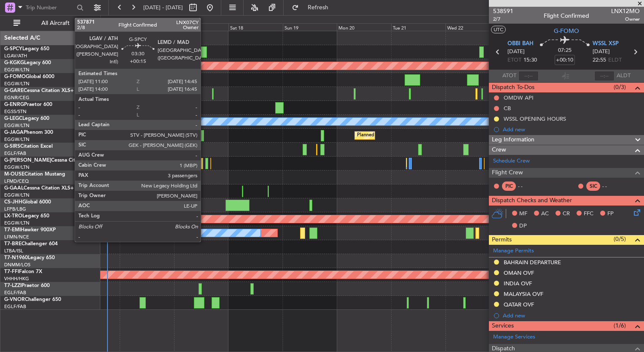  What do you see at coordinates (473, 27) in the screenshot?
I see `div: Wed 22` at bounding box center [473, 27].